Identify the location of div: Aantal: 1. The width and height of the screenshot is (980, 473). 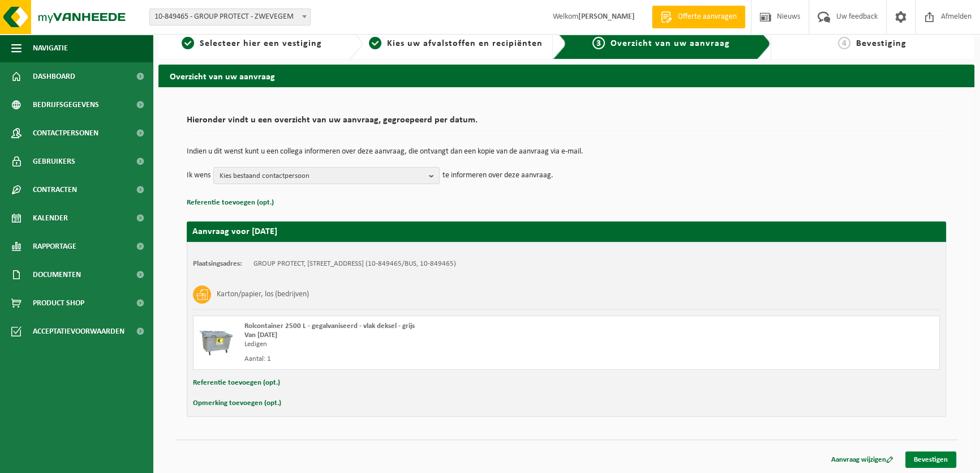
(428, 359).